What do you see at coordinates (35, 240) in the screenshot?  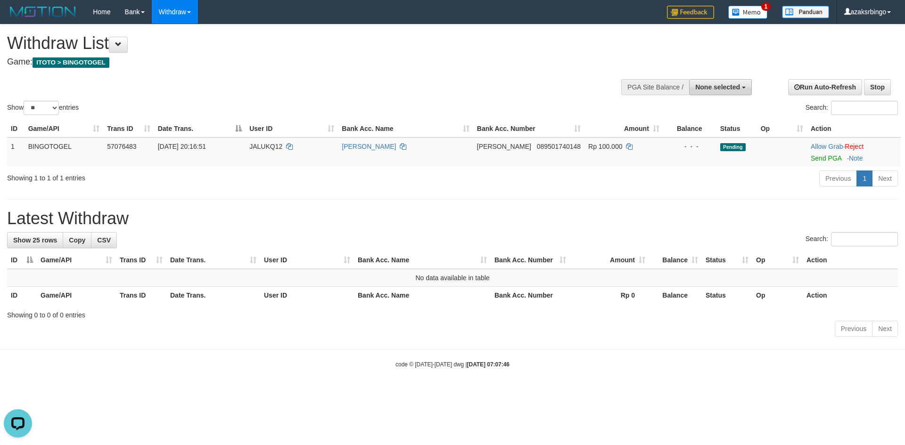 I see `a: Show 25 rows` at bounding box center [35, 240].